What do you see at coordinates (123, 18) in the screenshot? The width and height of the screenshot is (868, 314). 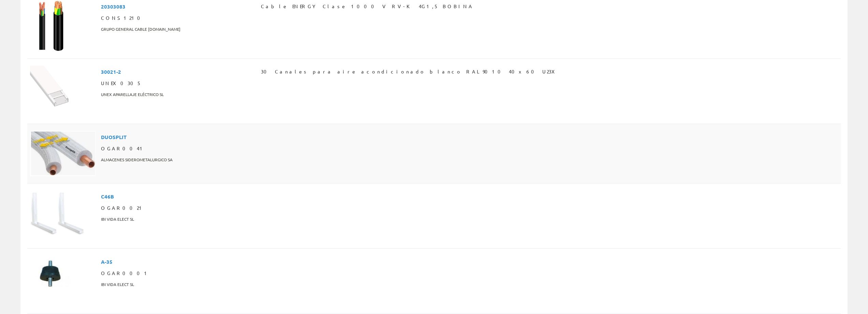 I see `font: CONS1210` at bounding box center [123, 18].